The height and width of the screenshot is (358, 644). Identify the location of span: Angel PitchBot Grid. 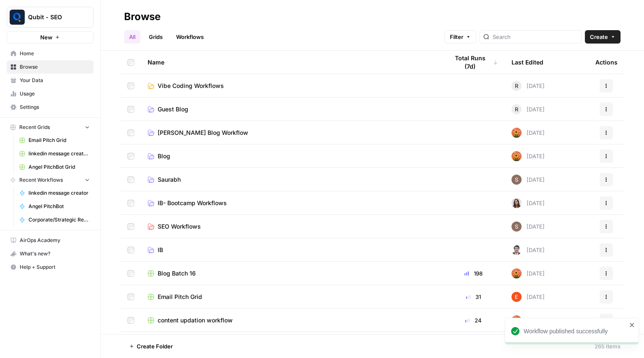
(59, 167).